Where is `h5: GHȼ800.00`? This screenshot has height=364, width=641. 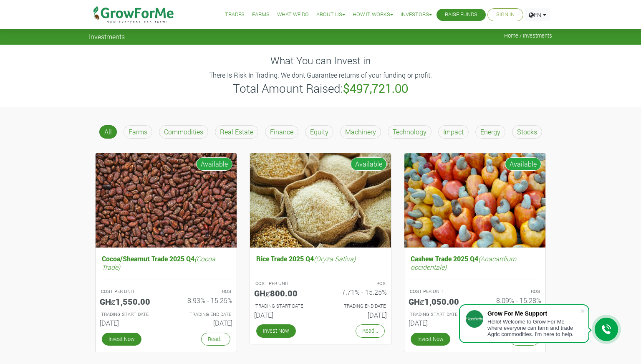
h5: GHȼ800.00 is located at coordinates (284, 292).